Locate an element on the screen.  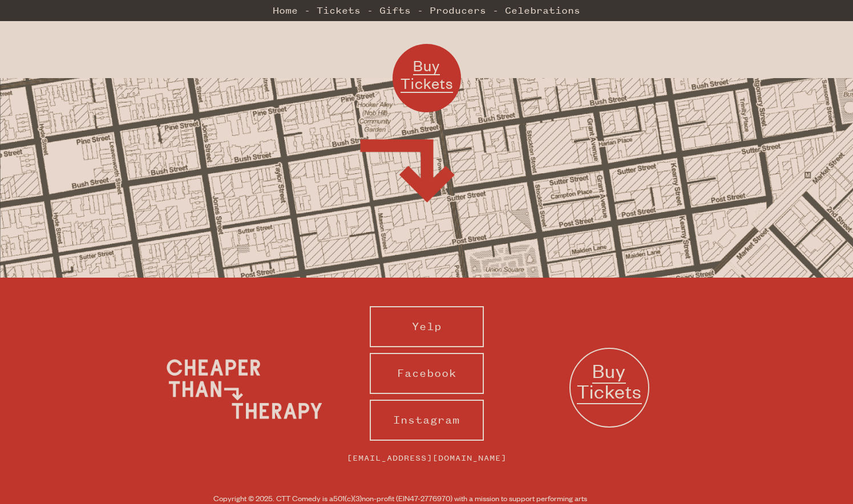
a: Facebook is located at coordinates (427, 374).